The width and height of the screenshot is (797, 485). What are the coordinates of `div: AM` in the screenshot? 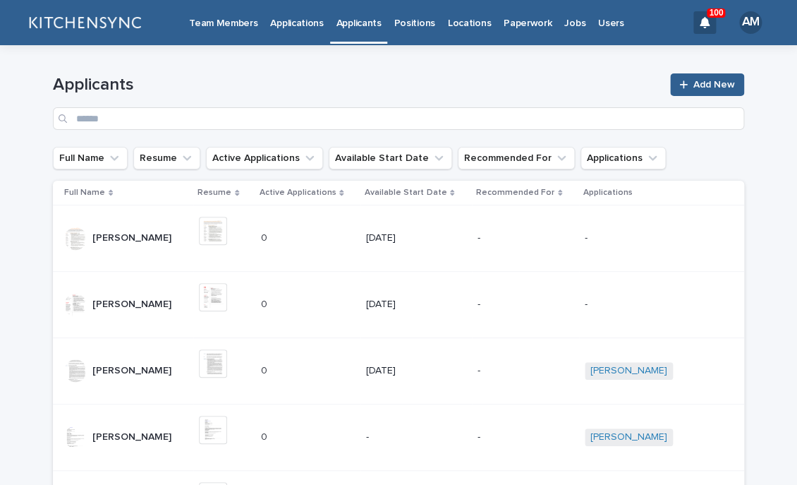 It's located at (751, 23).